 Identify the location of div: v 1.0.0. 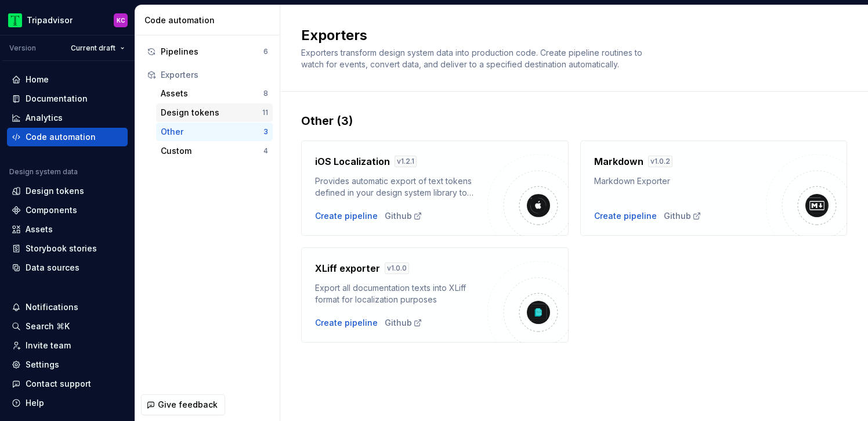
(397, 268).